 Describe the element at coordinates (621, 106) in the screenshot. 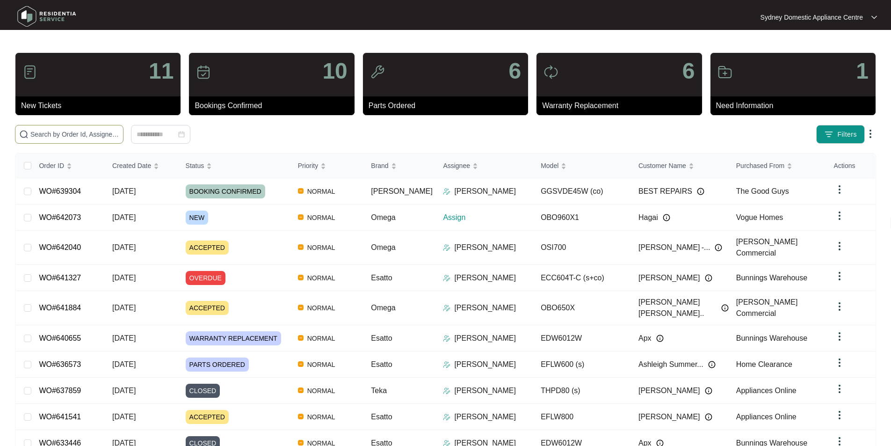

I see `p: Warranty Replacement` at that location.